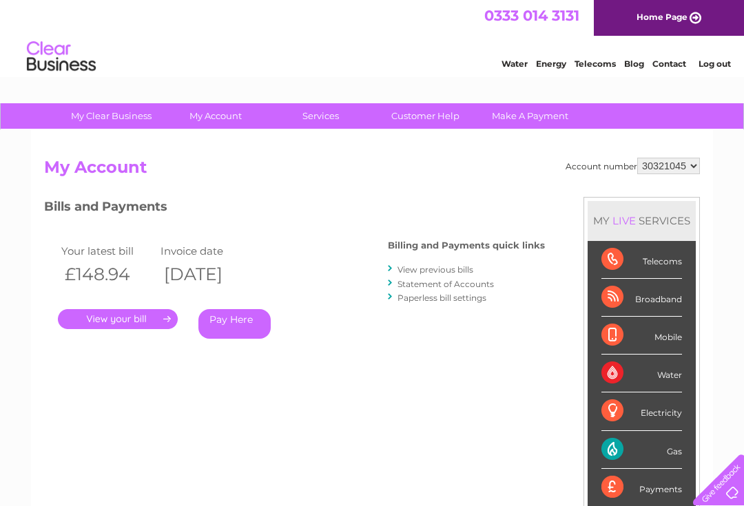  I want to click on h3: Bills and Payments, so click(294, 209).